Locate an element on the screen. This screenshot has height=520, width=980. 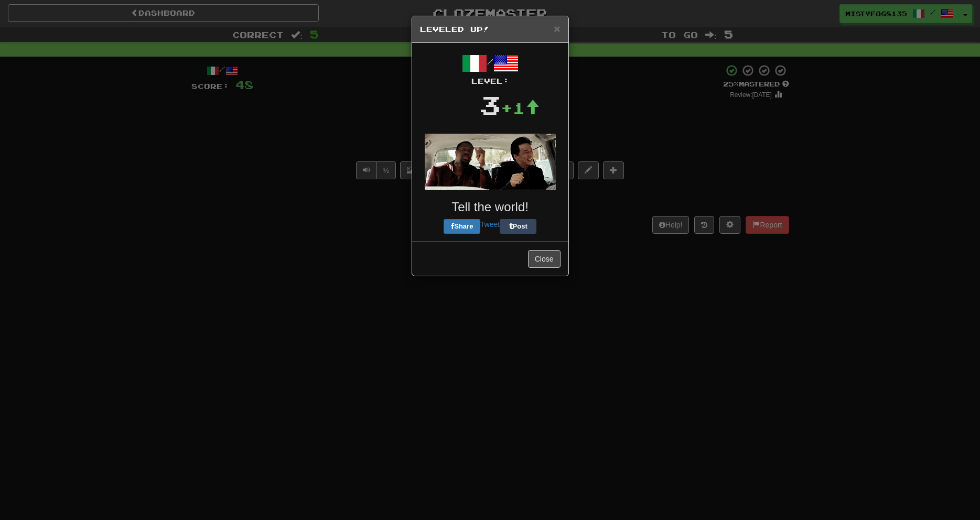
button: Share is located at coordinates (462, 226).